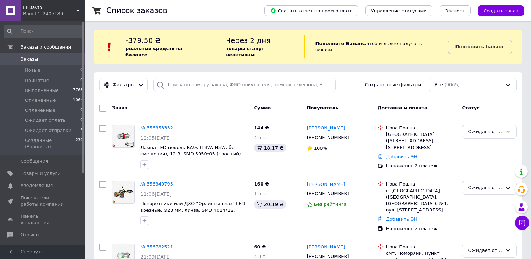  I want to click on span: Оплаченные, so click(40, 110).